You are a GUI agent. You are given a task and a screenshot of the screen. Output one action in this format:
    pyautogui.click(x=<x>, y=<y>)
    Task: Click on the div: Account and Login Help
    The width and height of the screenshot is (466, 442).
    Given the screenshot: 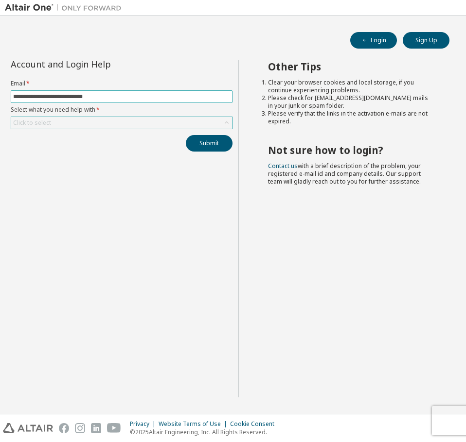 What is the action you would take?
    pyautogui.click(x=99, y=64)
    